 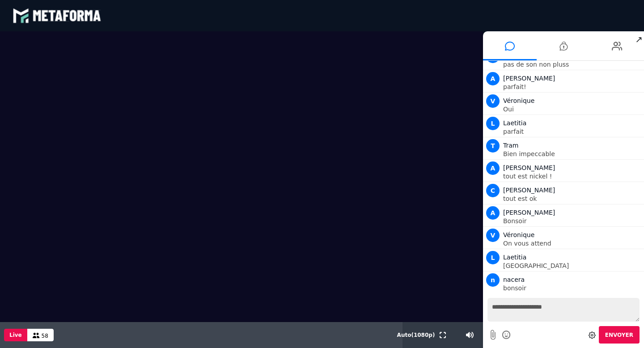 I want to click on p: tout est nickel !, so click(x=572, y=176).